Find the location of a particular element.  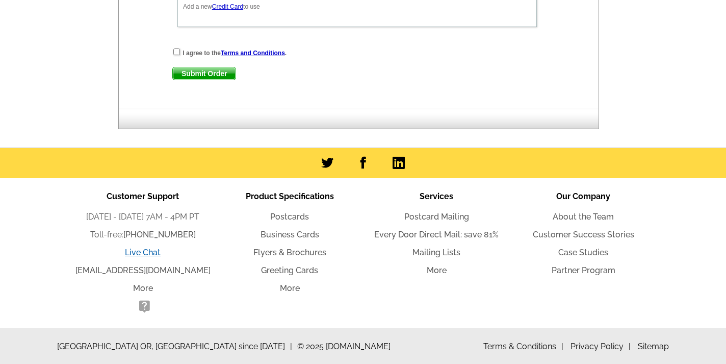

a: Terms and Conditions is located at coordinates (253, 53).